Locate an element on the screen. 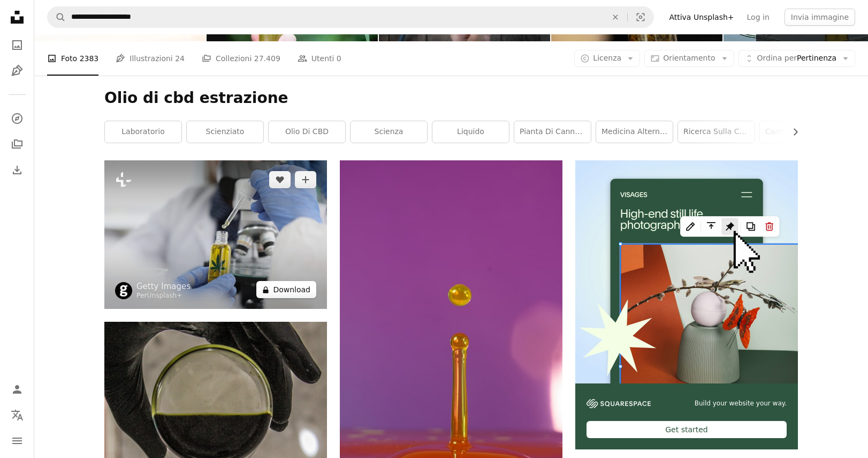 The width and height of the screenshot is (868, 458). a: Collezioni 27.409 is located at coordinates (241, 58).